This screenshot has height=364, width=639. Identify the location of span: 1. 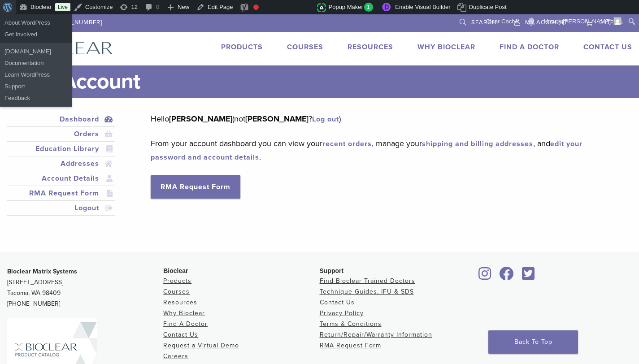
(369, 7).